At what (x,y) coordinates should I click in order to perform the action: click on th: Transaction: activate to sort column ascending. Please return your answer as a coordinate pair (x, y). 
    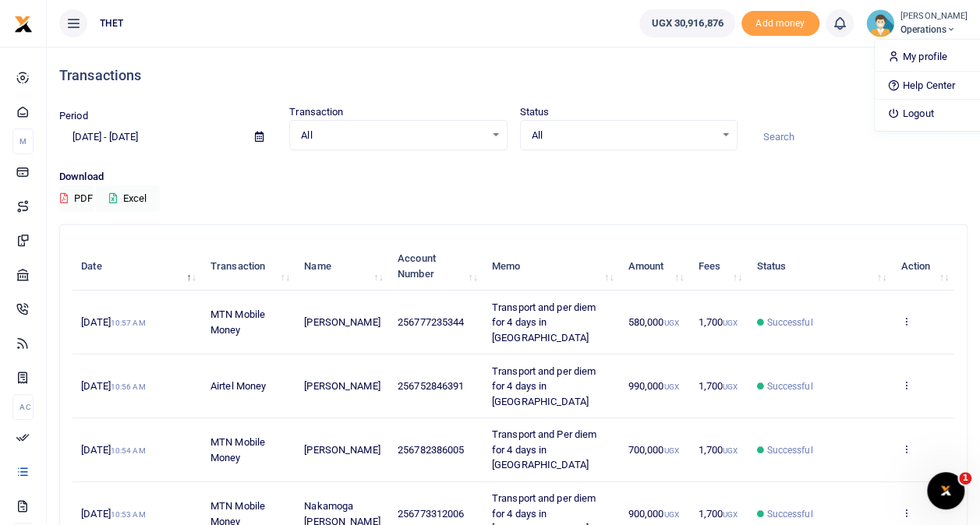
    Looking at the image, I should click on (248, 267).